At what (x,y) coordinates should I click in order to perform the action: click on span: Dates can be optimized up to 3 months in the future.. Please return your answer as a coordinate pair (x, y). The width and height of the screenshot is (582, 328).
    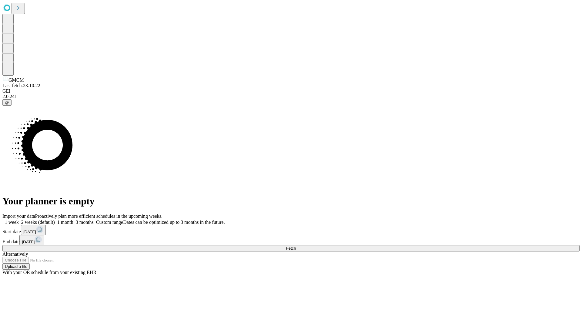
    Looking at the image, I should click on (174, 222).